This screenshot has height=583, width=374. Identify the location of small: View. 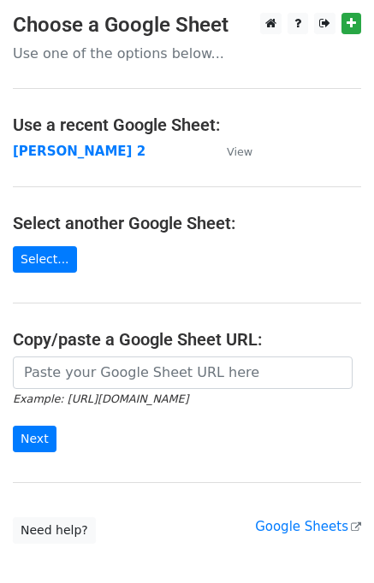
(240, 151).